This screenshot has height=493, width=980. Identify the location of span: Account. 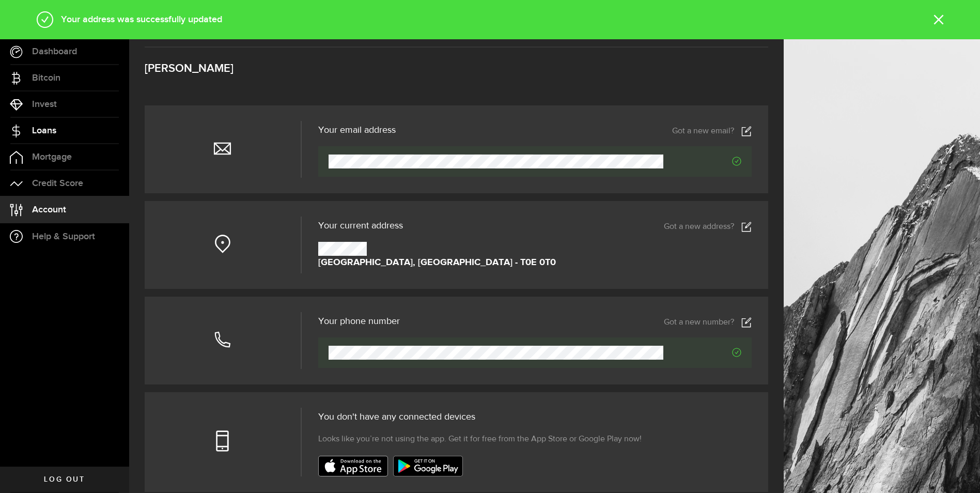
(49, 210).